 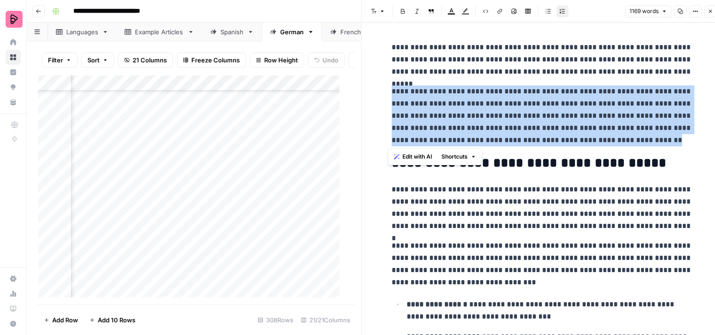 I want to click on div: French, so click(x=350, y=32).